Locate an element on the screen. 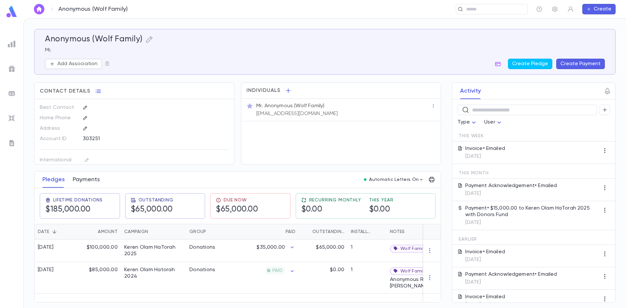 The width and height of the screenshot is (626, 308). button: Add Association is located at coordinates (73, 64).